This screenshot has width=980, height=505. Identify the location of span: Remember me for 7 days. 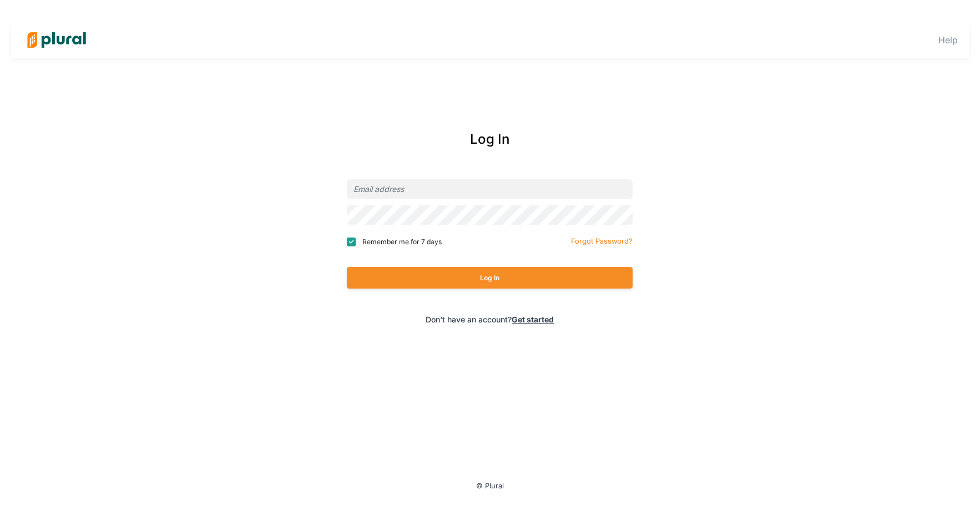
(401, 242).